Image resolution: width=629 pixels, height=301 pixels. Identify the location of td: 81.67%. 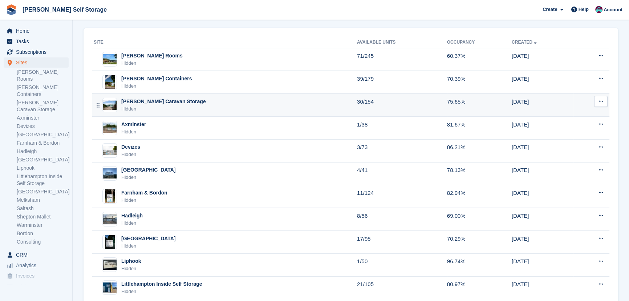
(479, 128).